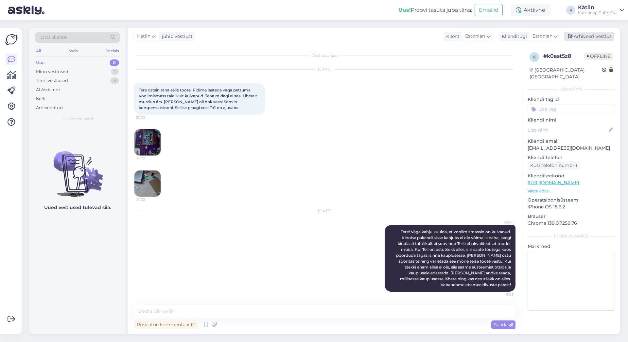 The width and height of the screenshot is (628, 342). Describe the element at coordinates (571, 200) in the screenshot. I see `p: Operatsioonisüsteem` at that location.